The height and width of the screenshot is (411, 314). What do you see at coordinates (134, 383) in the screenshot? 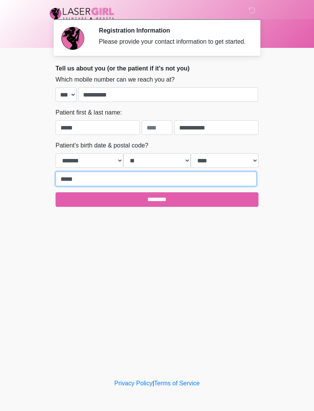
I see `a: Privacy Policy` at bounding box center [134, 383].